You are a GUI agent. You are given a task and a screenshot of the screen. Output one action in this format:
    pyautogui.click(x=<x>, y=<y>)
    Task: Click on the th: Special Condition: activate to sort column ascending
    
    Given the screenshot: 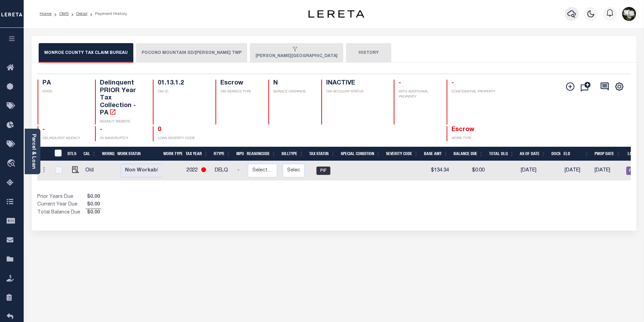 What is the action you would take?
    pyautogui.click(x=361, y=154)
    